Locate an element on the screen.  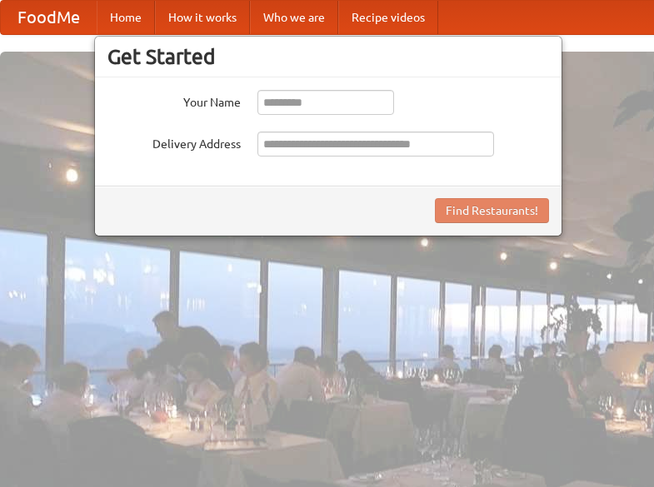
h3: Get Started is located at coordinates (328, 57).